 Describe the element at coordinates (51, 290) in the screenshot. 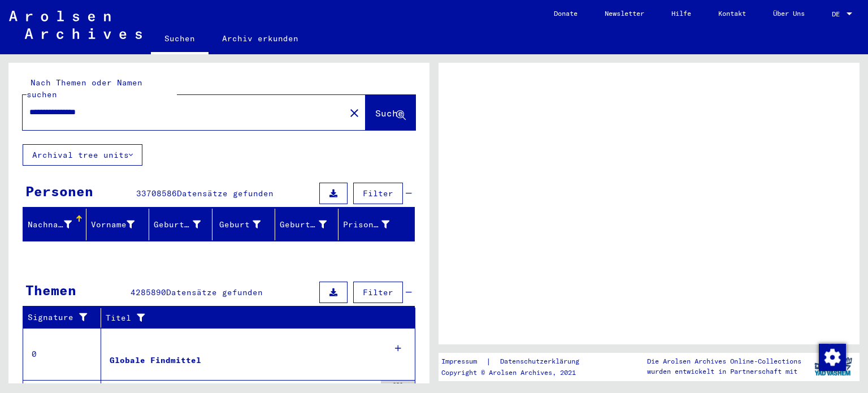

I see `div: Themen` at that location.